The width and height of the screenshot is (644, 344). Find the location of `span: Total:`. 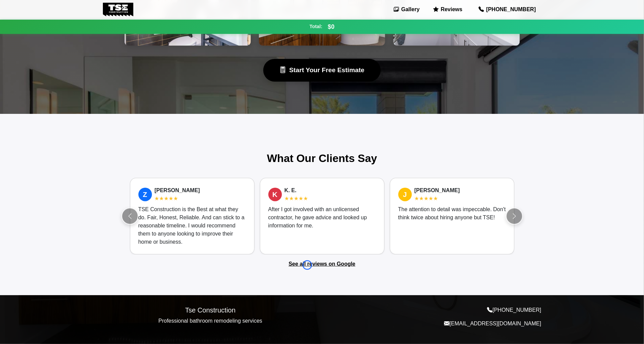

span: Total: is located at coordinates (316, 27).